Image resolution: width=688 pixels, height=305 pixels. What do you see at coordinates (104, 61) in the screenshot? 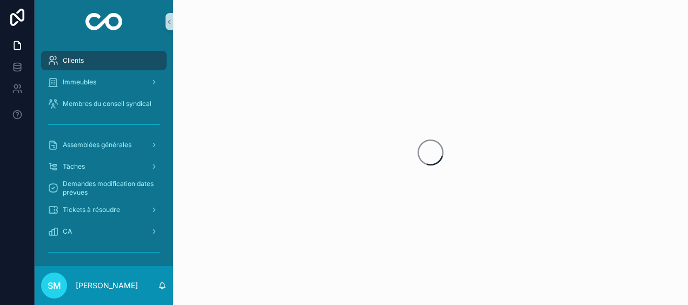
I see `a: Clients` at bounding box center [104, 61].